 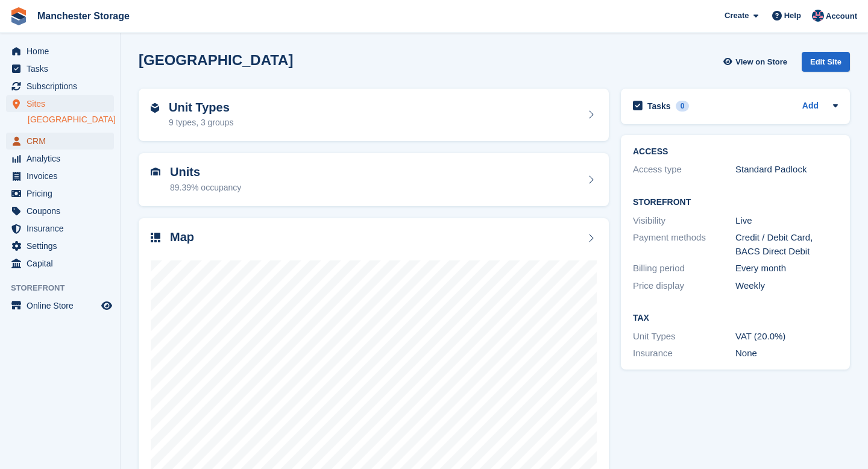 What do you see at coordinates (841, 16) in the screenshot?
I see `span: Account` at bounding box center [841, 16].